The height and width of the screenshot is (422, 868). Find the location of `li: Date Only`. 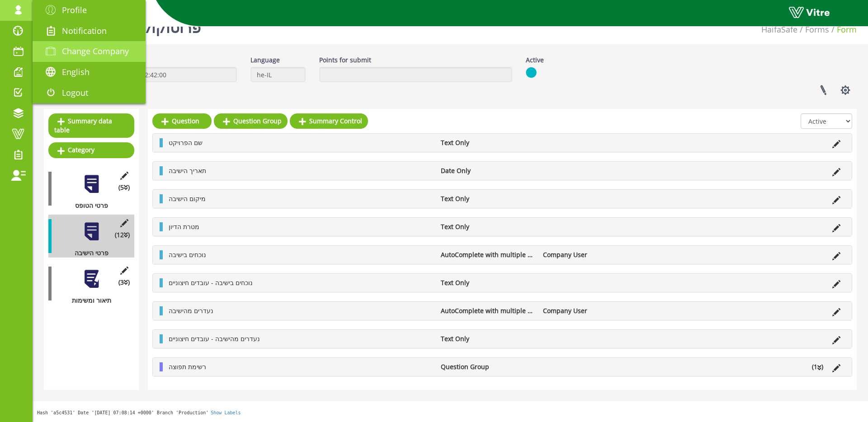

li: Date Only is located at coordinates (488, 171).